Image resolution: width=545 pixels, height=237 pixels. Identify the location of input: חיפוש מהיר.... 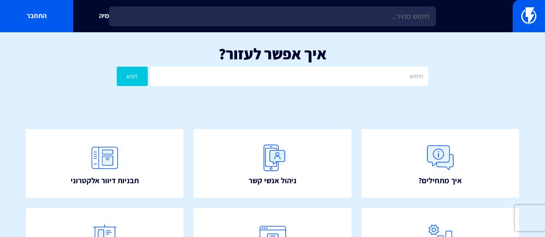
(272, 16).